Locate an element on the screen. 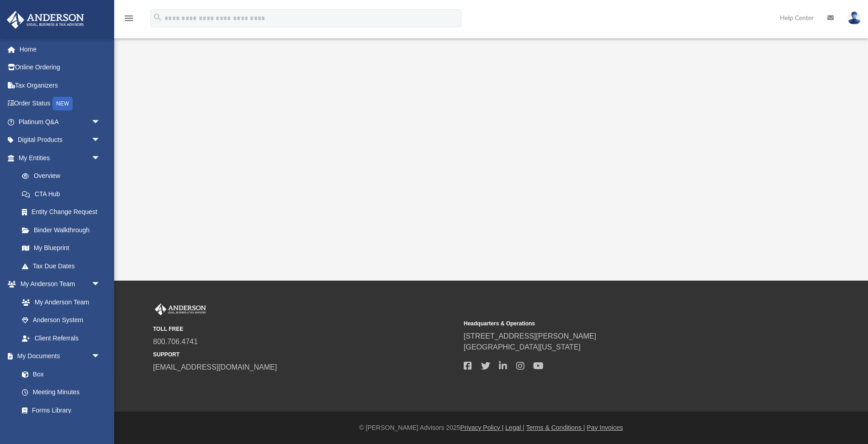 This screenshot has width=868, height=444. a: My Entitiesarrow_drop_down is located at coordinates (60, 158).